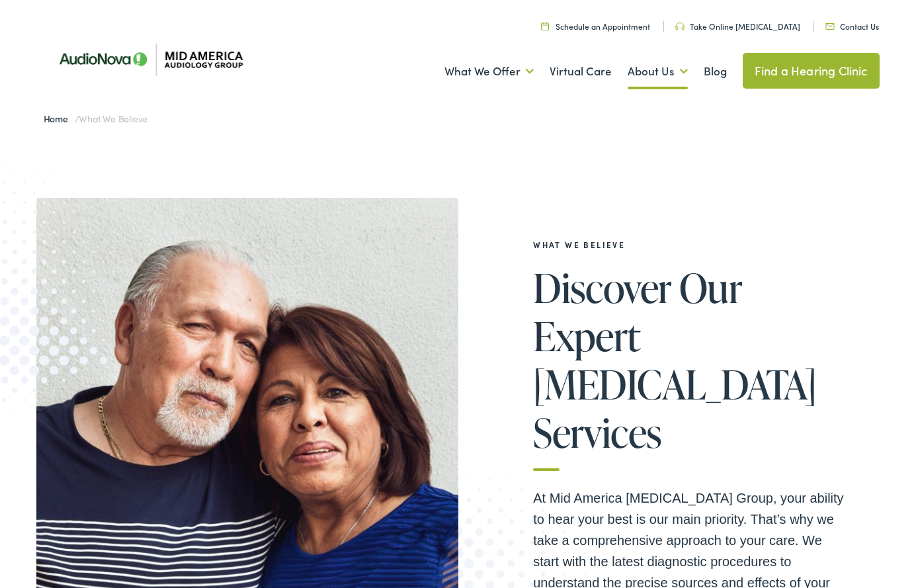  Describe the element at coordinates (658, 71) in the screenshot. I see `a: About Us` at that location.